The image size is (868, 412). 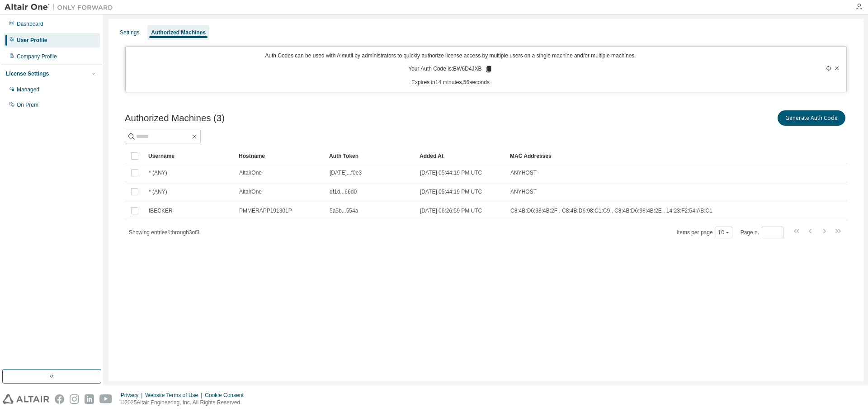 What do you see at coordinates (106, 399) in the screenshot?
I see `img: youtube.svg` at bounding box center [106, 399].